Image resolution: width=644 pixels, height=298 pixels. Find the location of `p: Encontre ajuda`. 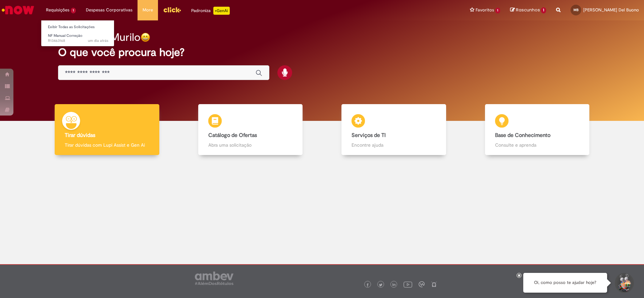

p: Encontre ajuda is located at coordinates (394, 145).